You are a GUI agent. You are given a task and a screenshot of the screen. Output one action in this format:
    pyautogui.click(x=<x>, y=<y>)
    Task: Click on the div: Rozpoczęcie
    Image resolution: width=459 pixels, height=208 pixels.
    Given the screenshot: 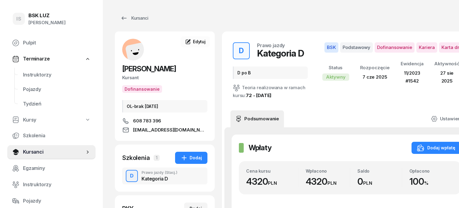 What is the action you would take?
    pyautogui.click(x=375, y=68)
    